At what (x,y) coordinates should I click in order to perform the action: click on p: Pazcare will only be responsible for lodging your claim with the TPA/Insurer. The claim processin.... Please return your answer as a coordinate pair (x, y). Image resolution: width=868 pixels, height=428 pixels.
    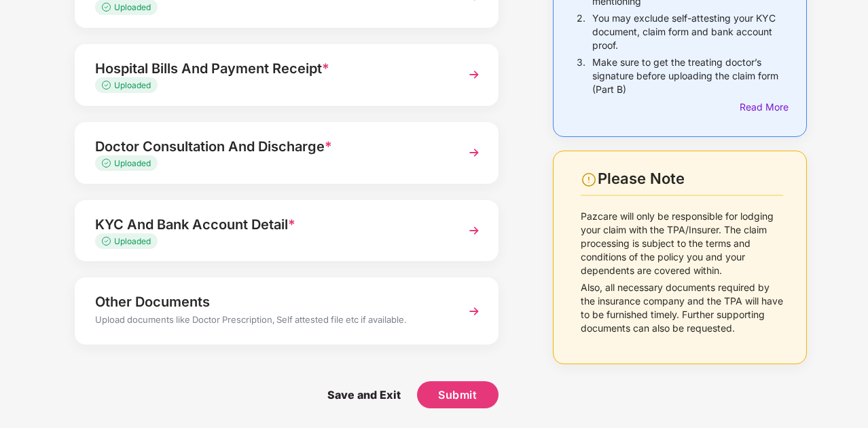
    Looking at the image, I should click on (682, 243).